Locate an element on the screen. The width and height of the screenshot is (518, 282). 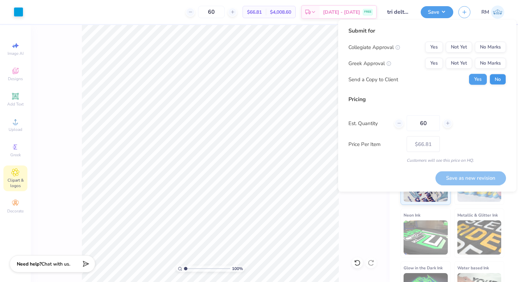
div: Pricing is located at coordinates (427, 99).